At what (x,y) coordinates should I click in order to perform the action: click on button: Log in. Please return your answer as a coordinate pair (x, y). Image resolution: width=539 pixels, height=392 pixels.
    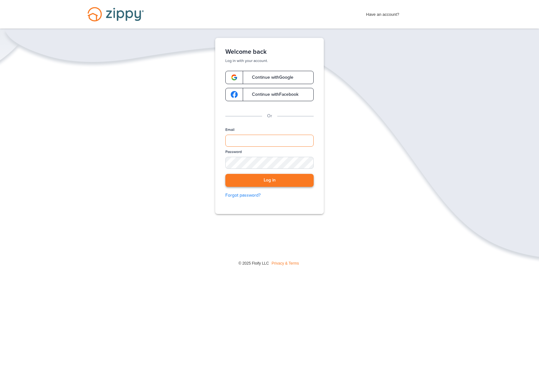
    Looking at the image, I should click on (270, 180).